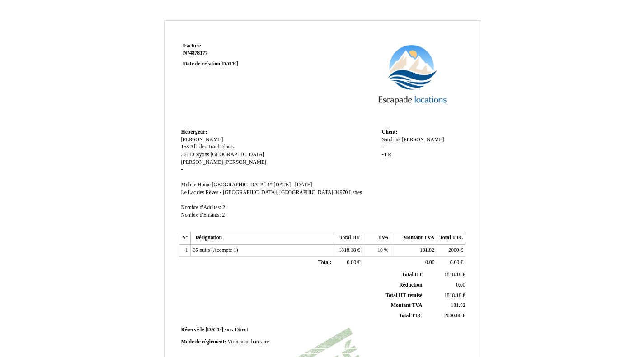 The image size is (644, 357). Describe the element at coordinates (211, 64) in the screenshot. I see `strong: Date de création` at that location.